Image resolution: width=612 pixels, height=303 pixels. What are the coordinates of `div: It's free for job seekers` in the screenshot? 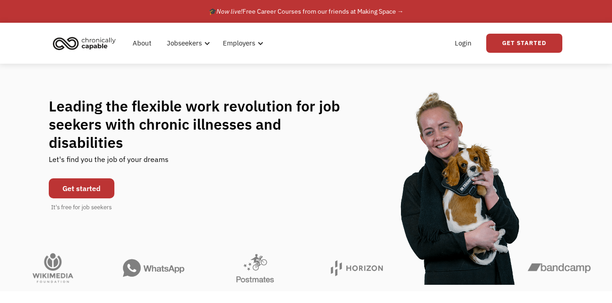 It's located at (81, 208).